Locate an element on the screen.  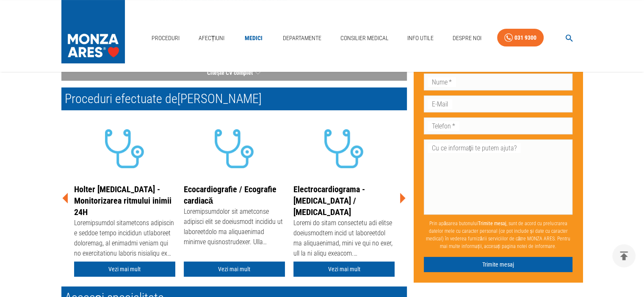
a: Info Utile is located at coordinates (421, 38).